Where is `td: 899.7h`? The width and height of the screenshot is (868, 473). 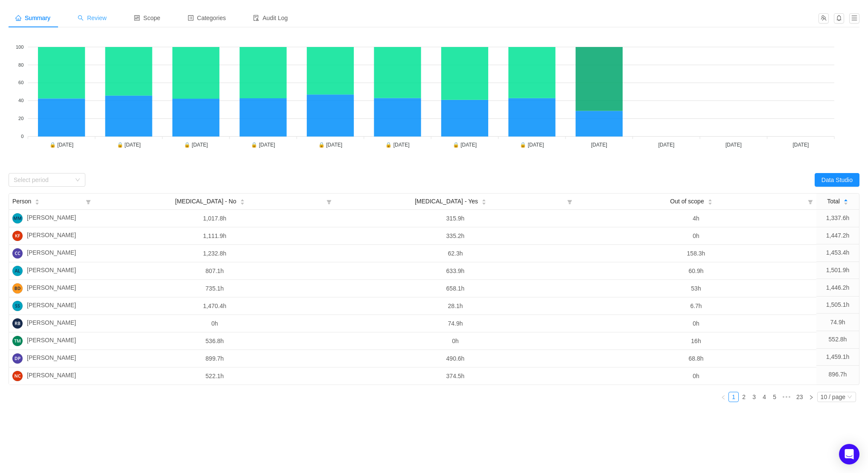 td: 899.7h is located at coordinates (215, 358).